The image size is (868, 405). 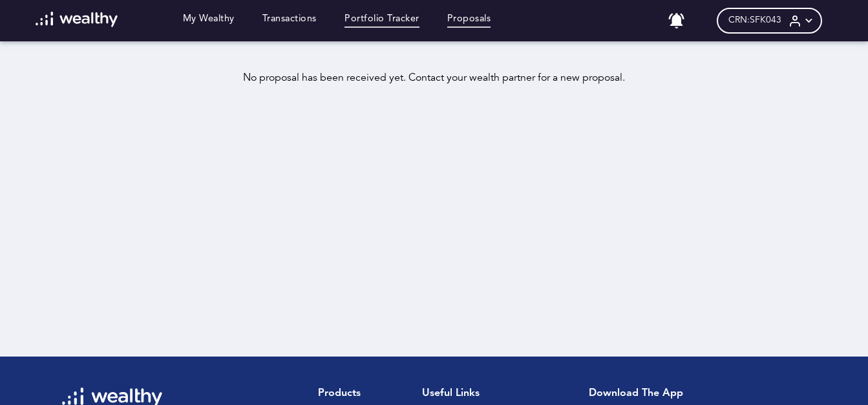 I want to click on h1: Download the app, so click(x=692, y=394).